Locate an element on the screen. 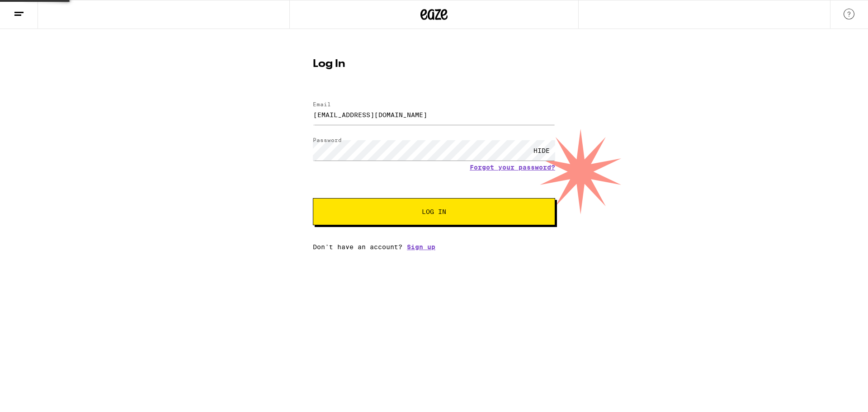 The width and height of the screenshot is (868, 412). span: Hi. Need any help? is located at coordinates (35, 10).